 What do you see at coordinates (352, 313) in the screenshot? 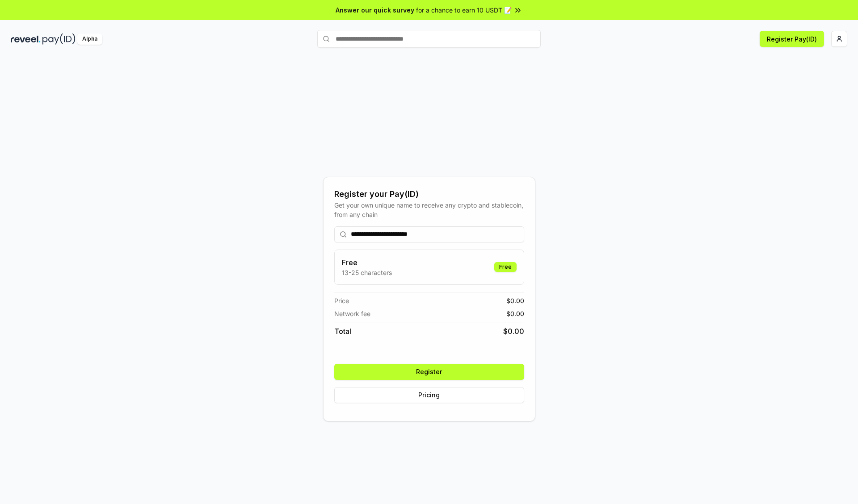
I see `span: Network fee` at bounding box center [352, 313].